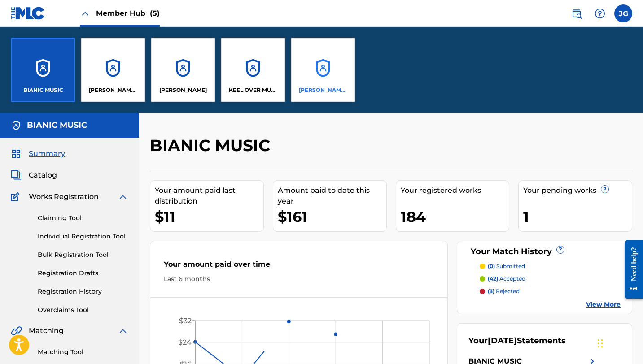 Image resolution: width=643 pixels, height=364 pixels. What do you see at coordinates (183, 90) in the screenshot?
I see `p: JOE LYNN TURNER` at bounding box center [183, 90].